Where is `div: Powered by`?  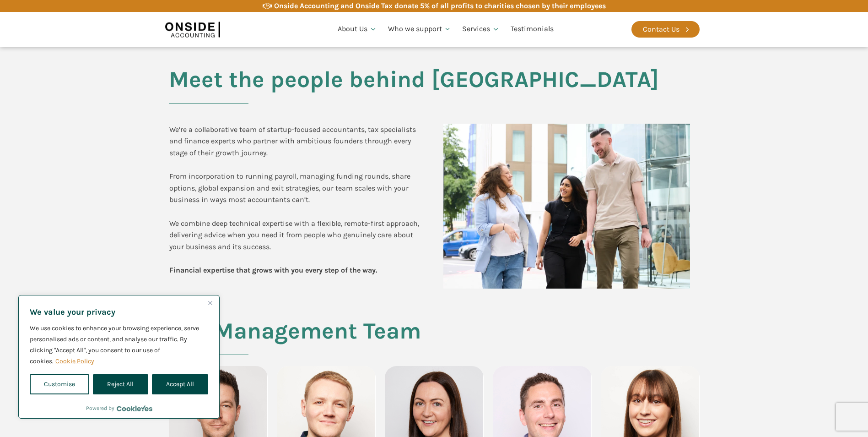 div: Powered by is located at coordinates (119, 408).